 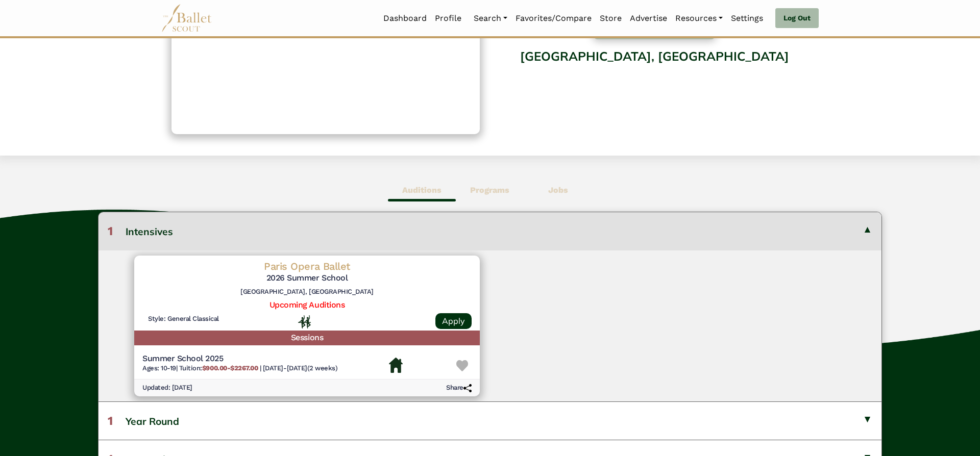 I want to click on button: 1Year Round, so click(x=490, y=420).